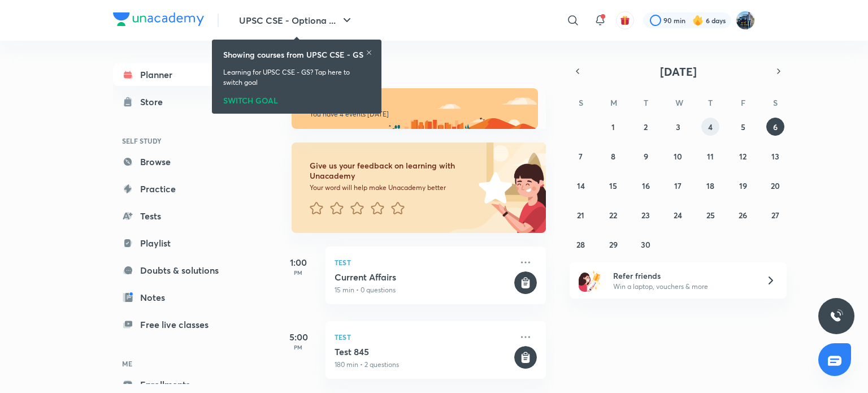 This screenshot has height=393, width=868. Describe the element at coordinates (613, 156) in the screenshot. I see `abbr: September 8, 2025` at that location.